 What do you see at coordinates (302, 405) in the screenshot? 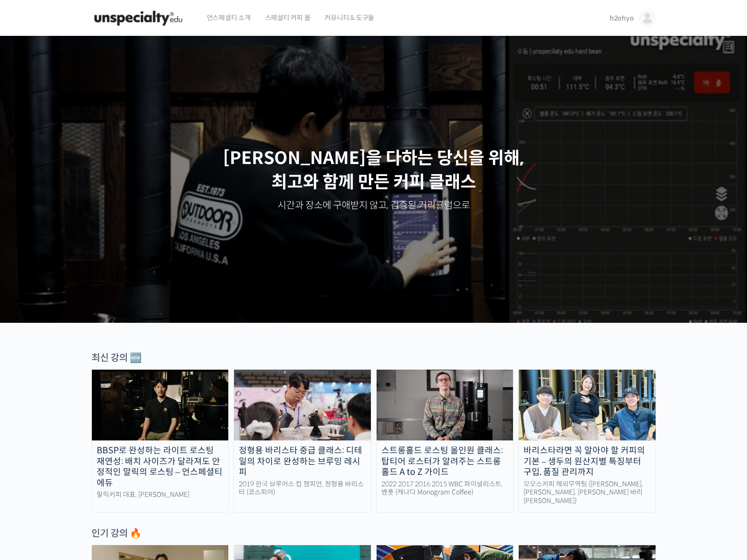
I see `img: advanced-brewing_course-thumbnail.jpeg` at bounding box center [302, 405].